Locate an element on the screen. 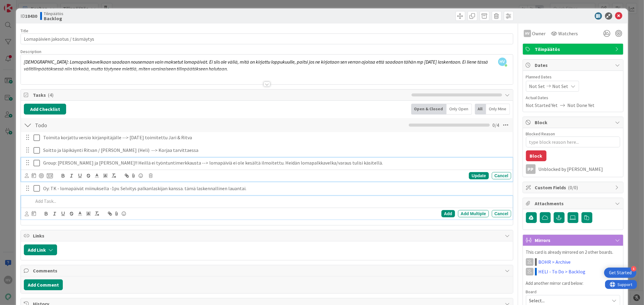  button: Add Checklist is located at coordinates (45, 109).